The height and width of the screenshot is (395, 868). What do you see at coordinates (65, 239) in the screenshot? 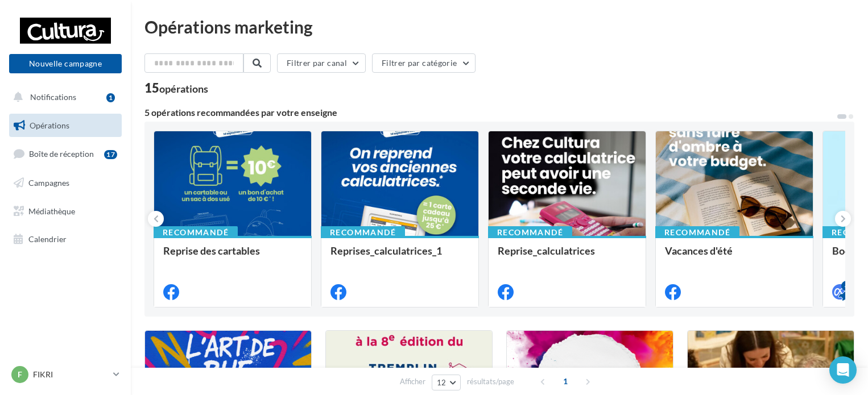
I see `a: Calendrier` at bounding box center [65, 239].